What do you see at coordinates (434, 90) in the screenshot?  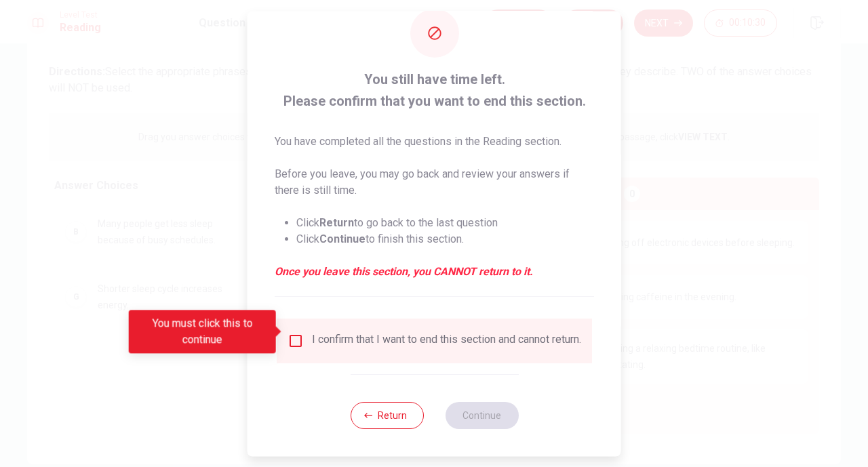 I see `span: You still have time left. Please confirm that you want to end this section.` at bounding box center [434, 90].